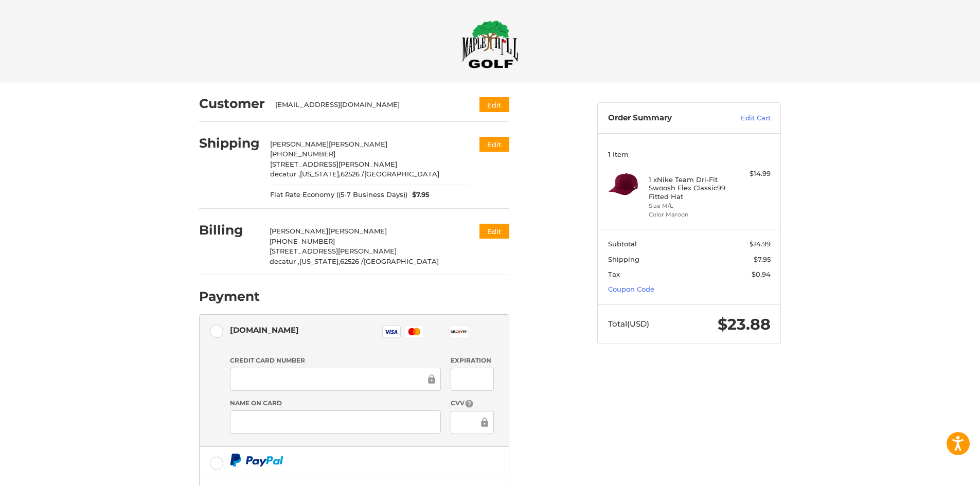 Image resolution: width=980 pixels, height=486 pixels. Describe the element at coordinates (335, 403) in the screenshot. I see `label: Name on Card` at that location.